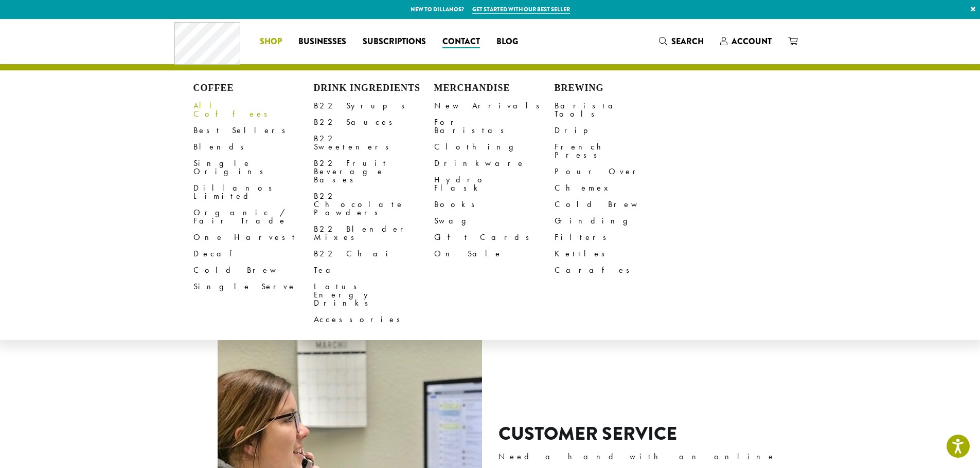 The height and width of the screenshot is (468, 980). What do you see at coordinates (374, 123) in the screenshot?
I see `a: B22 Sauces` at bounding box center [374, 123].